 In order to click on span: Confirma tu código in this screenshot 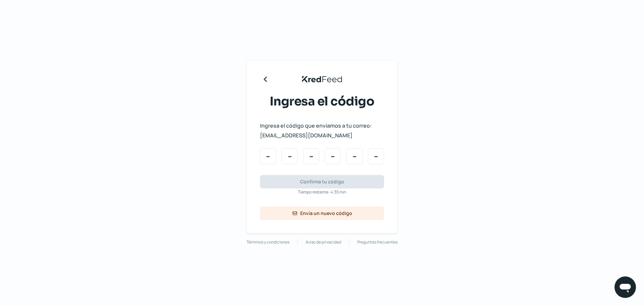, I will do `click(322, 182)`.